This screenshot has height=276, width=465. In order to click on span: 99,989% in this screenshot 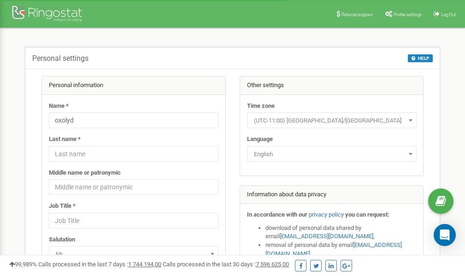, I will do `click(23, 264)`.